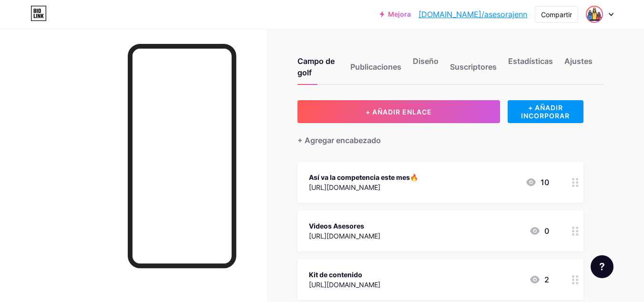  Describe the element at coordinates (556, 14) in the screenshot. I see `font: Compartir` at that location.